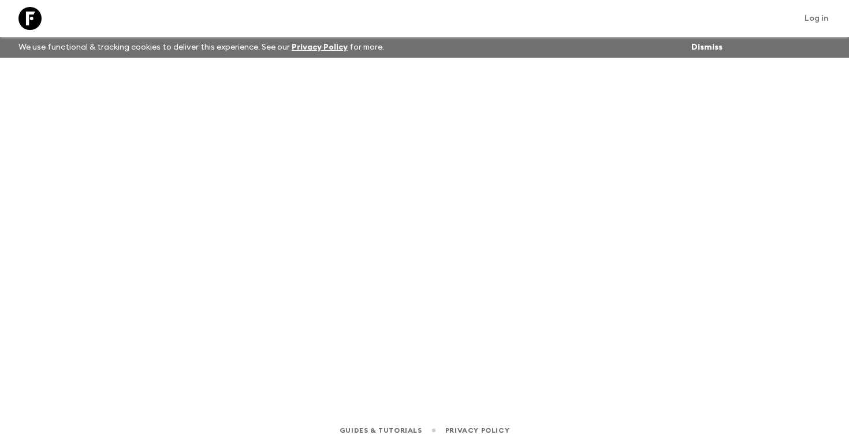 The width and height of the screenshot is (849, 446). Describe the element at coordinates (817, 18) in the screenshot. I see `a: Log in` at that location.